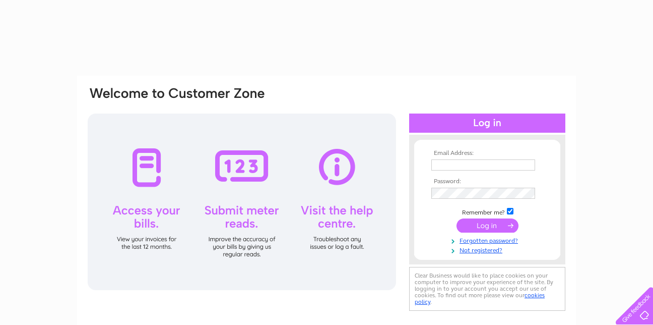 This screenshot has width=653, height=325. What do you see at coordinates (488, 211) in the screenshot?
I see `td: Remember me?` at bounding box center [488, 211].